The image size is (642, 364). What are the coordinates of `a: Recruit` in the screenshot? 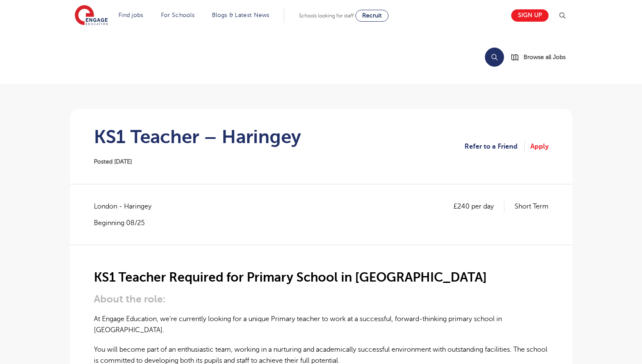 It's located at (372, 16).